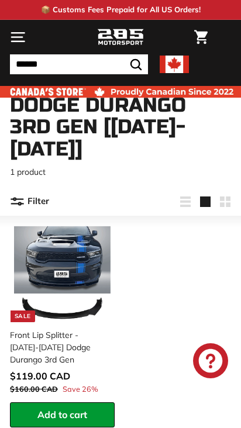 This screenshot has width=241, height=428. Describe the element at coordinates (210, 362) in the screenshot. I see `inbox-online-store-chat: Shopify online store chat` at that location.